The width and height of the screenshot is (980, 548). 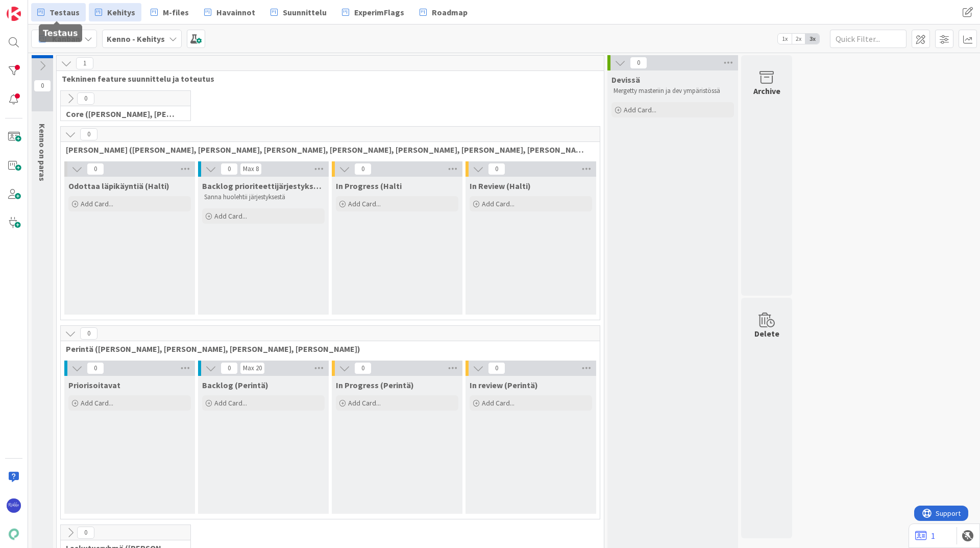 I want to click on h5: Testaus, so click(x=60, y=33).